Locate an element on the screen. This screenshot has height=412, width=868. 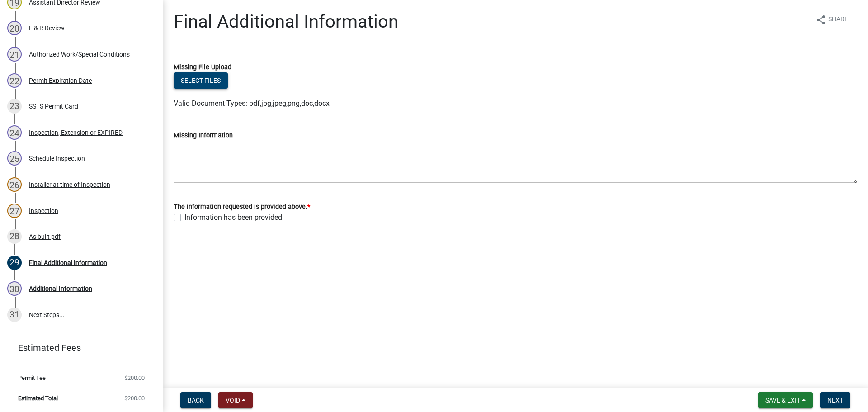
div: 31 is located at coordinates (15, 314).